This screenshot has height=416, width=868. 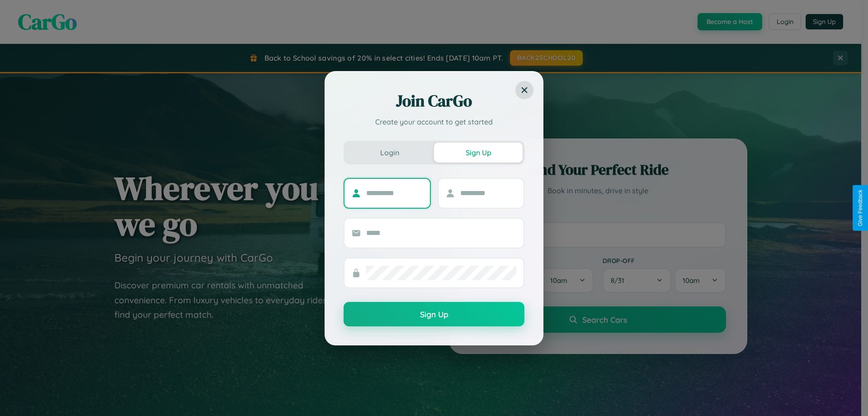 I want to click on h2: Join CarGo, so click(x=434, y=101).